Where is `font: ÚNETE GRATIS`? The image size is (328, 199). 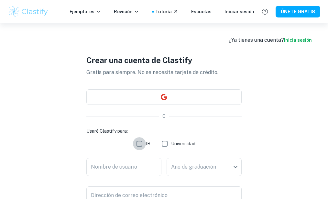 font: ÚNETE GRATIS is located at coordinates (298, 12).